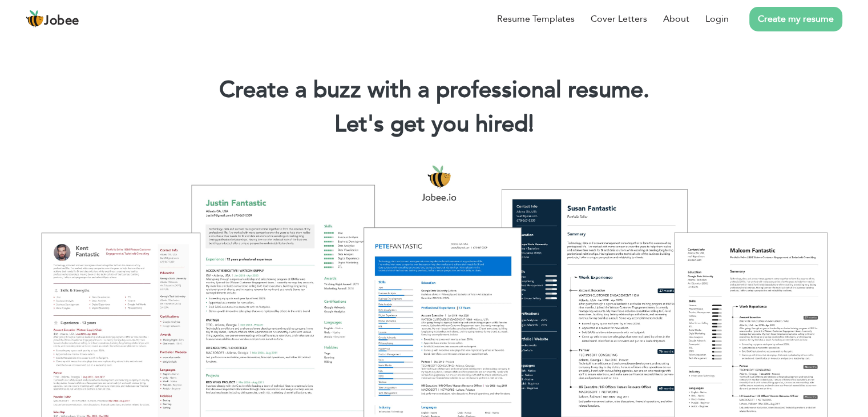 The height and width of the screenshot is (417, 868). Describe the element at coordinates (62, 21) in the screenshot. I see `span: Jobee` at that location.